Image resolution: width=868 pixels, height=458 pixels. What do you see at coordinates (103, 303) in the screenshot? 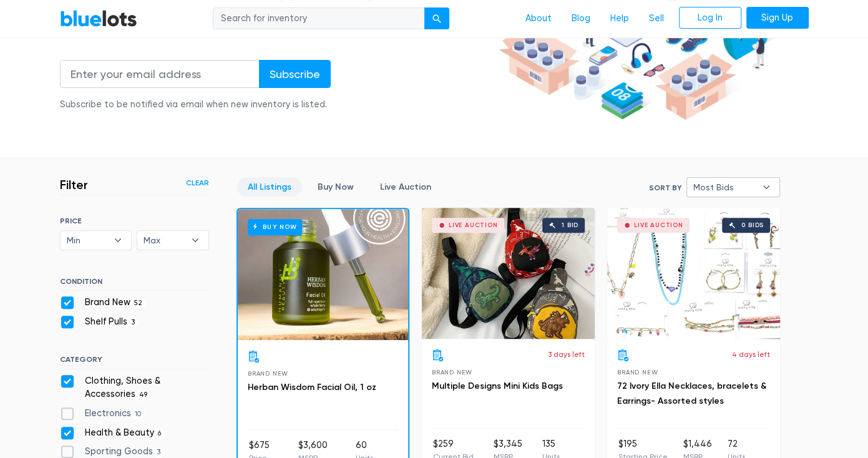
I see `label: Brand New` at bounding box center [103, 303].